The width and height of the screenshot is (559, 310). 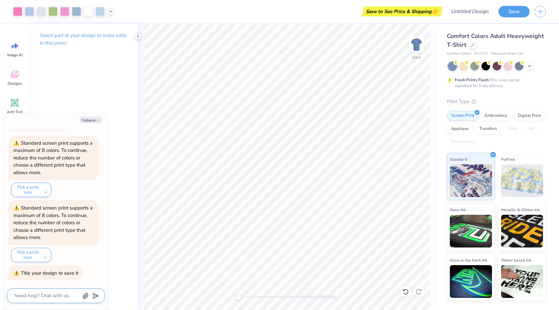 What do you see at coordinates (508, 159) in the screenshot?
I see `span: Puff Ink` at bounding box center [508, 159].